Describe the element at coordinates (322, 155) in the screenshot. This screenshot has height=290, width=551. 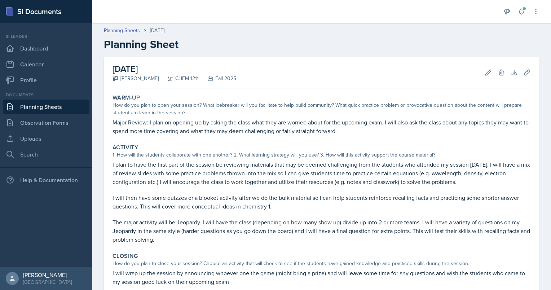
I see `div: 1. How will the students collaborate with one another? 2. What learning strategy will you use? 3....` at that location.